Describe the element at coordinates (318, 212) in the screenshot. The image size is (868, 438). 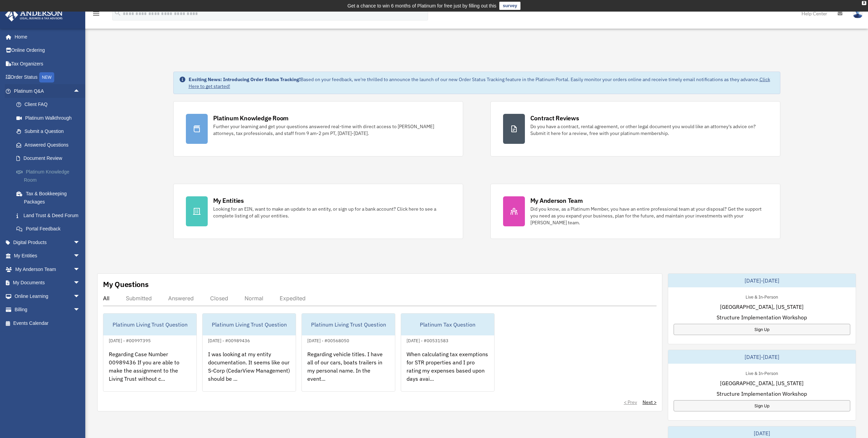
I see `a: My Entities Looking for an EIN, want to make an update to an entity, or sign up for a bank accoun...` at that location.